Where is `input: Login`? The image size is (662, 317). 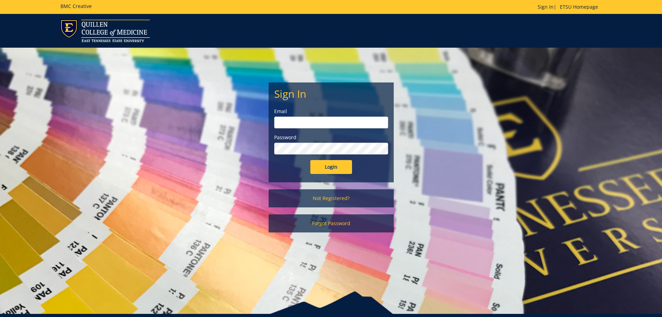 input: Login is located at coordinates (331, 167).